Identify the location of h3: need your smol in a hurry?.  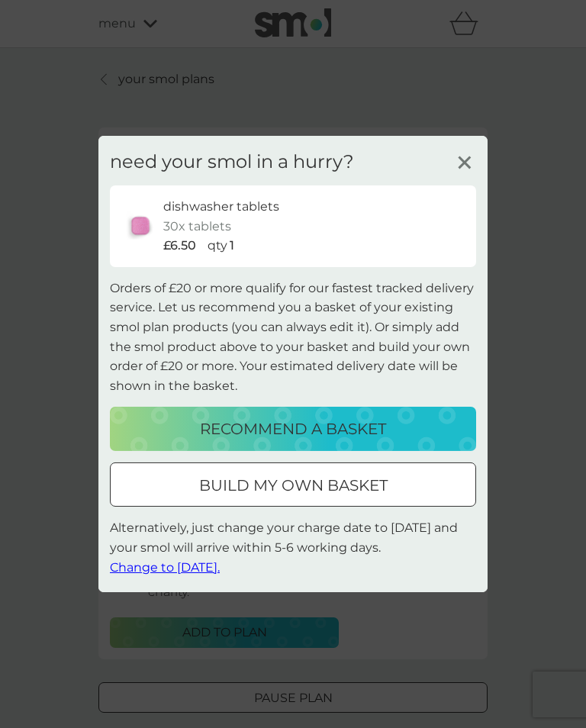
(232, 162).